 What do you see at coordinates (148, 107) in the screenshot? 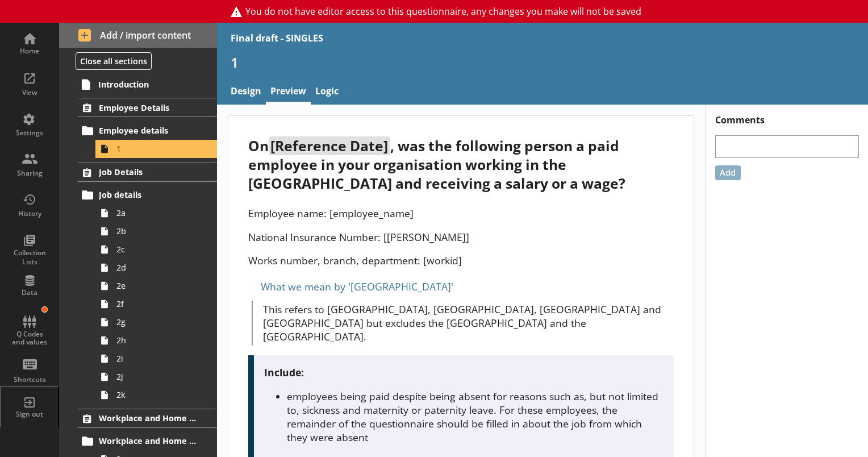
I see `span: Employee Details` at bounding box center [148, 107].